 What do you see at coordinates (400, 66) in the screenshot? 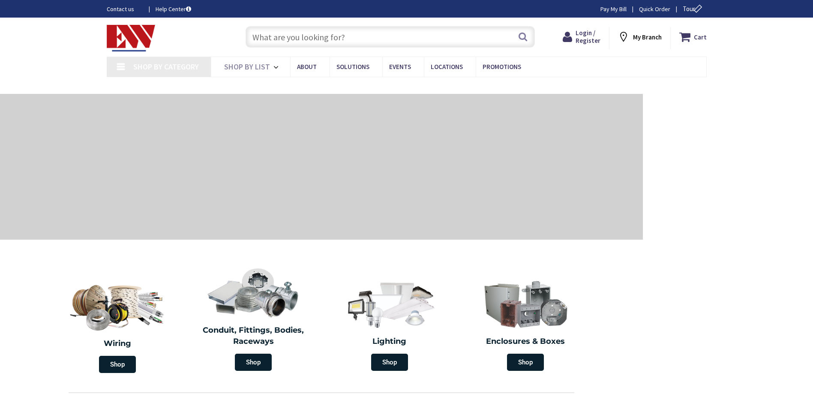
I see `span: Events` at bounding box center [400, 66].